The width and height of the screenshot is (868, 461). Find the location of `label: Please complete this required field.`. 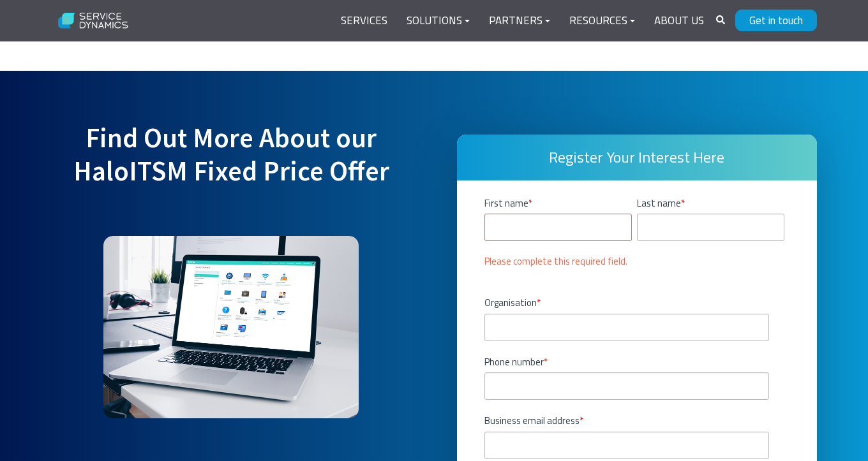

label: Please complete this required field. is located at coordinates (556, 262).